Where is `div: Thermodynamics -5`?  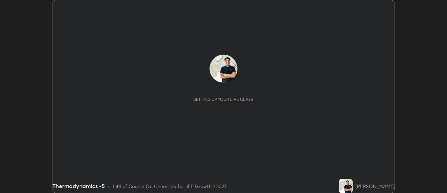
div: Thermodynamics -5 is located at coordinates (79, 186).